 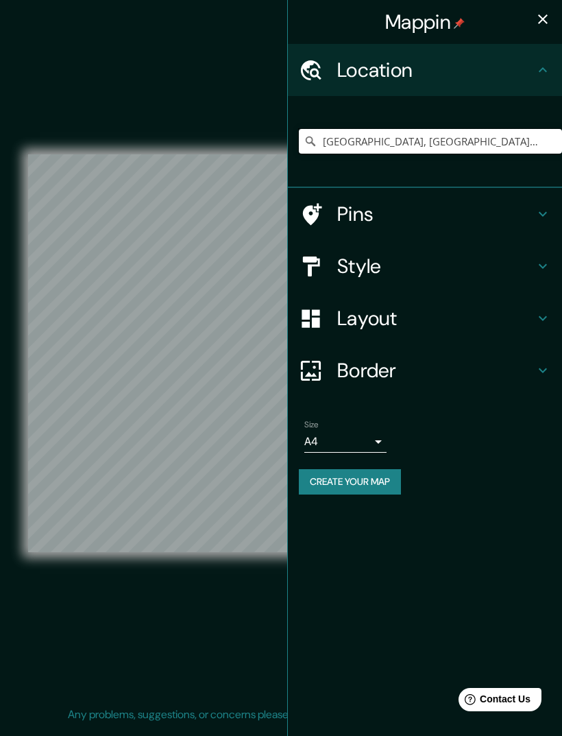 I want to click on div: Location, so click(x=425, y=70).